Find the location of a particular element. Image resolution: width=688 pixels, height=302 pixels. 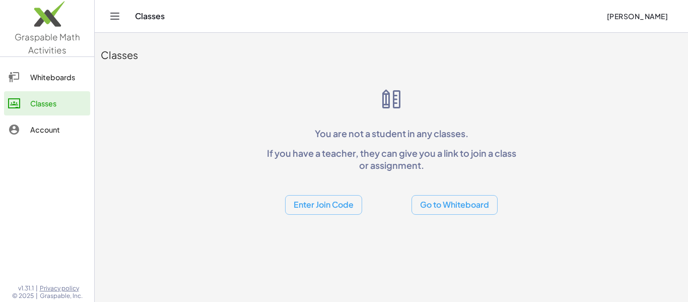

span: © 2025 is located at coordinates (23, 296).